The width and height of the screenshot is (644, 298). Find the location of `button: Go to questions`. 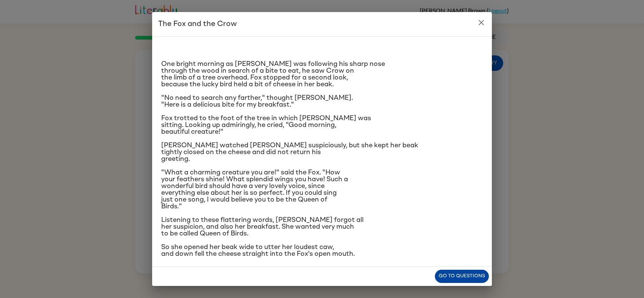

button: Go to questions is located at coordinates (461, 276).